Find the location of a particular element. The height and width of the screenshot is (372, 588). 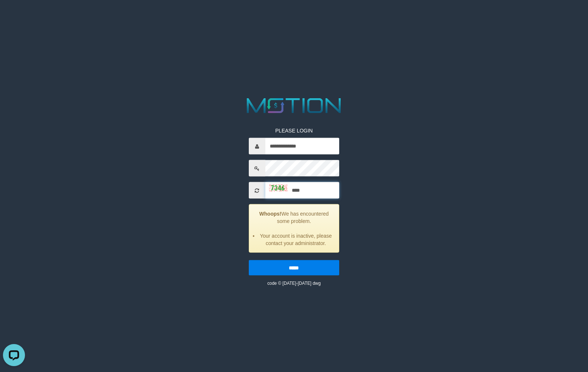

strong: Whoops! is located at coordinates (270, 214).